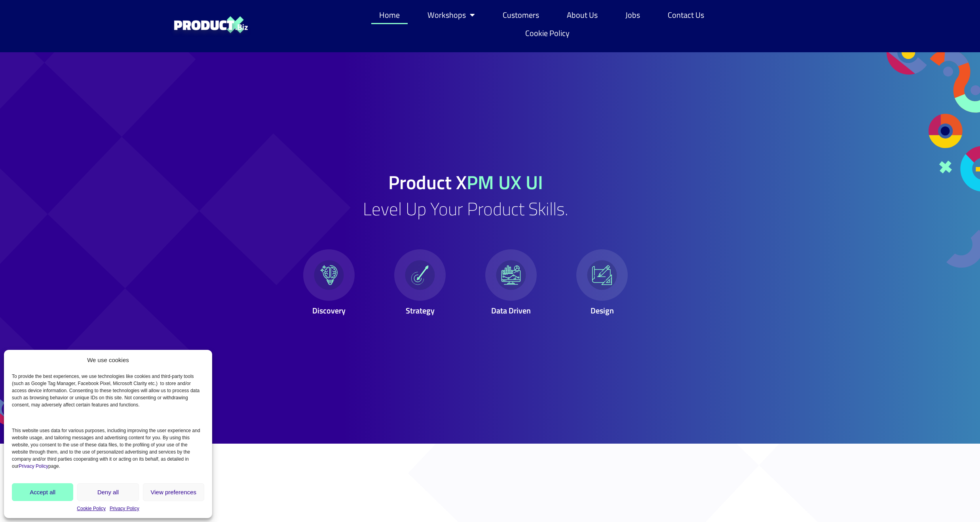 This screenshot has height=522, width=980. Describe the element at coordinates (465, 183) in the screenshot. I see `h1: Product X` at that location.